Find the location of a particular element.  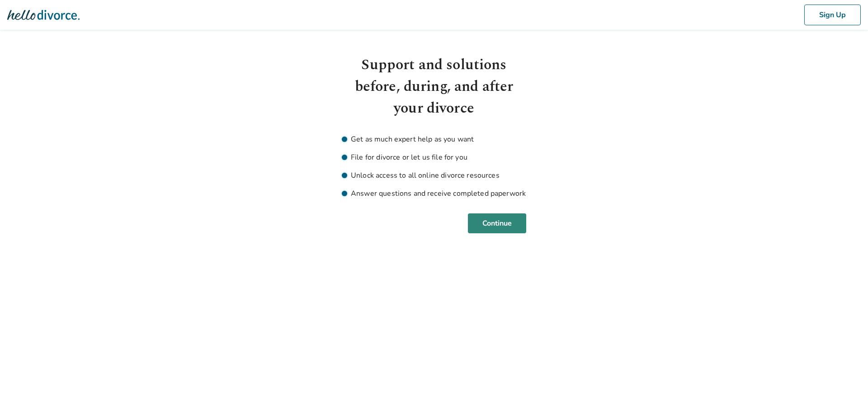

li: Answer questions and receive completed paperwork is located at coordinates (434, 193).